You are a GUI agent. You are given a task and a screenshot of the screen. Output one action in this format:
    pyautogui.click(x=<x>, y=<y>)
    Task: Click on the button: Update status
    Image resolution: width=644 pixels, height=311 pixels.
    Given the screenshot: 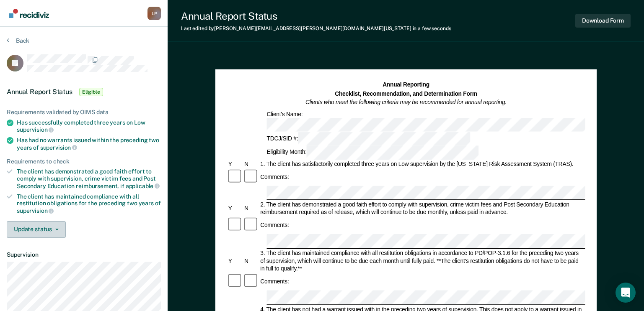 What is the action you would take?
    pyautogui.click(x=36, y=230)
    